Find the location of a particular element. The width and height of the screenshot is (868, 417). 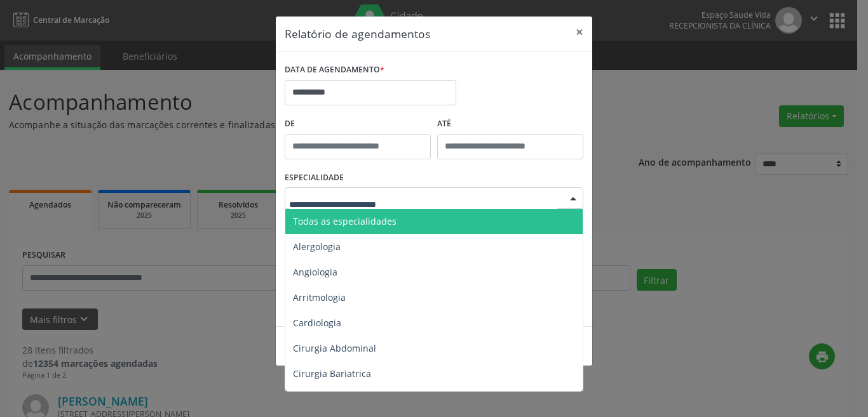

span: Cirurgia Abdominal is located at coordinates (334, 348).